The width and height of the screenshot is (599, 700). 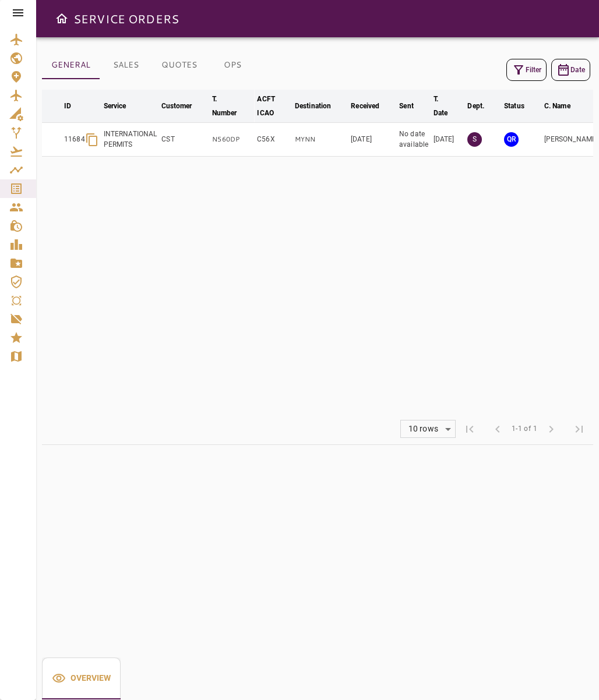 I want to click on div: ID, so click(x=68, y=106).